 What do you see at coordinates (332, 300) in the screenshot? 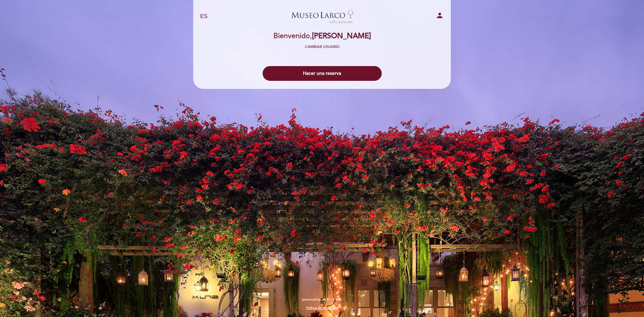
I see `img: MEITRE` at bounding box center [332, 300].